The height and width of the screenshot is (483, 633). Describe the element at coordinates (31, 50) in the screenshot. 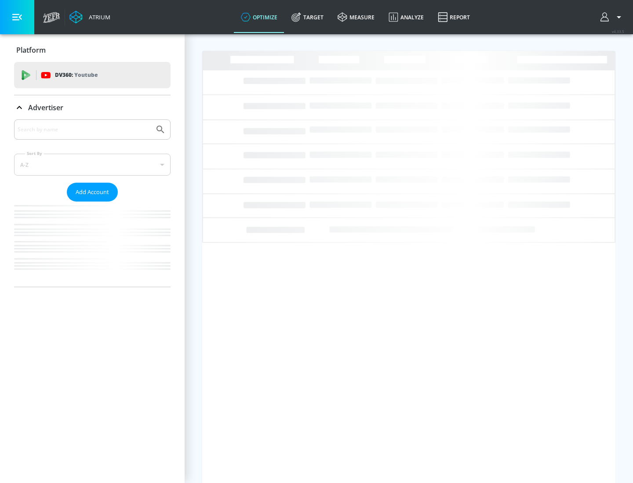

I see `p: Platform` at that location.